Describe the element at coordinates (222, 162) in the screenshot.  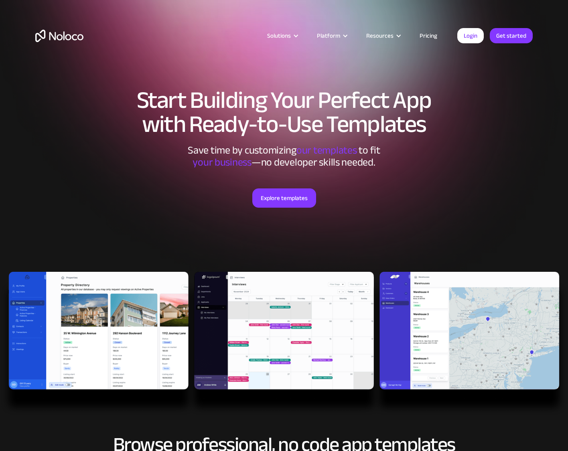
I see `span: your business` at that location.